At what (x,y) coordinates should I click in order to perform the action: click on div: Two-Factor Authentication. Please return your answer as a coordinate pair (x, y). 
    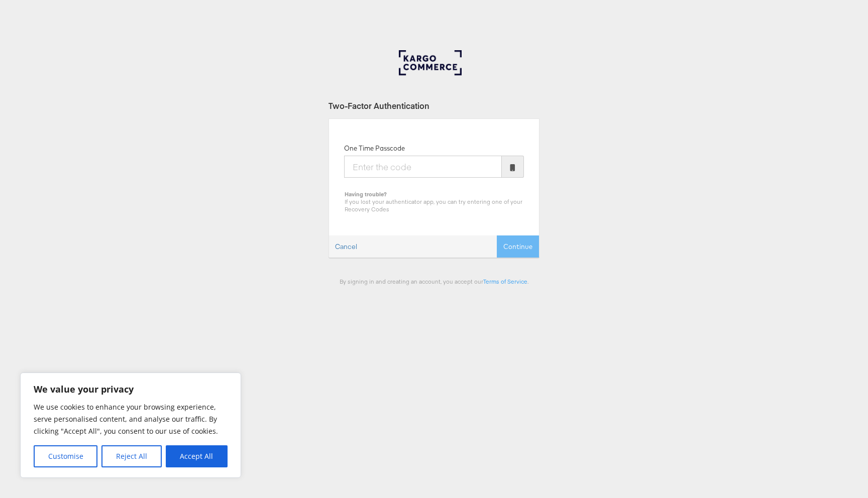
    Looking at the image, I should click on (434, 105).